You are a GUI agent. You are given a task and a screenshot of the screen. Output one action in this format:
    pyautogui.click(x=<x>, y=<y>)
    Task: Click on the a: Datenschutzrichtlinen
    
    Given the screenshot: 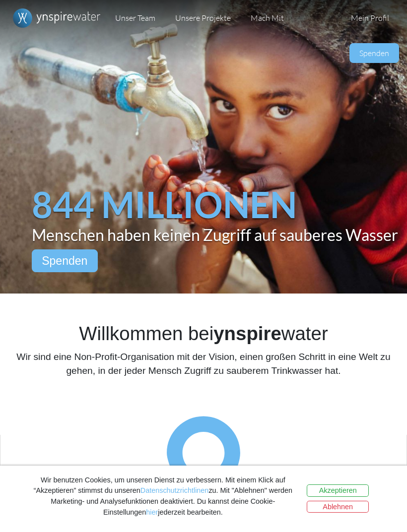 What is the action you would take?
    pyautogui.click(x=174, y=490)
    